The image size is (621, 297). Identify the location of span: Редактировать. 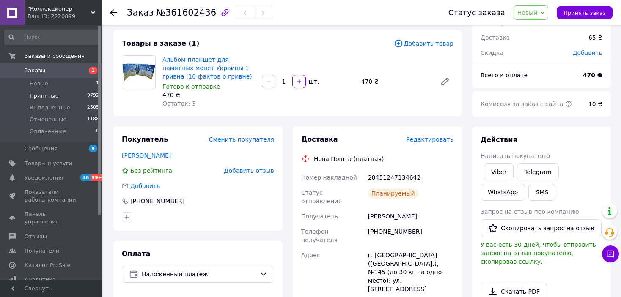
(430, 140).